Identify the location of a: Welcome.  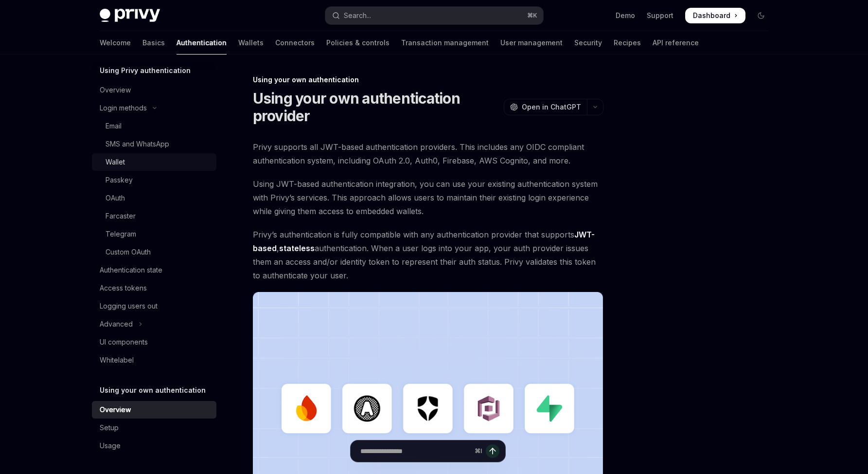
(115, 43).